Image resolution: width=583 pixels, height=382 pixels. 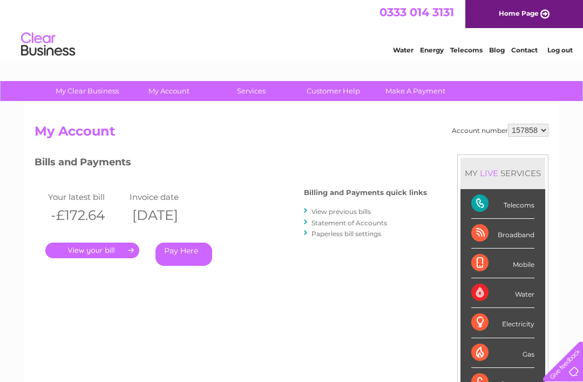 I want to click on a: Telecoms, so click(x=466, y=50).